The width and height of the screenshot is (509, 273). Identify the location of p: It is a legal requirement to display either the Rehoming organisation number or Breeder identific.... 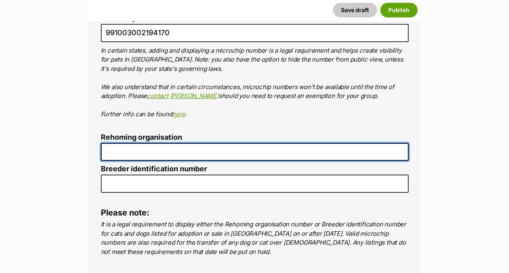
(255, 238).